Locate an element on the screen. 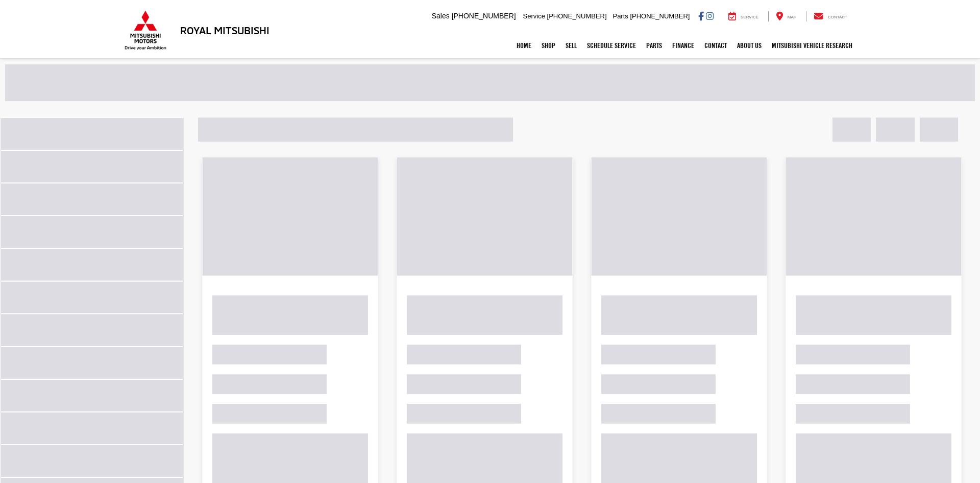  a: Facebook: Click to visit our Facebook page is located at coordinates (700, 16).